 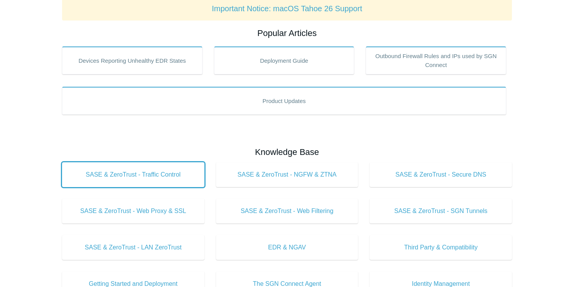 What do you see at coordinates (284, 101) in the screenshot?
I see `a: Product Updates` at bounding box center [284, 101].